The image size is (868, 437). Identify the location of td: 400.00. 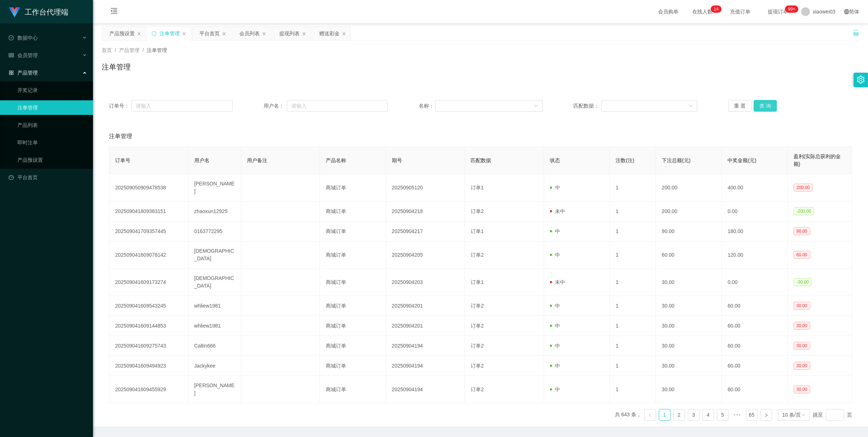
(754, 188).